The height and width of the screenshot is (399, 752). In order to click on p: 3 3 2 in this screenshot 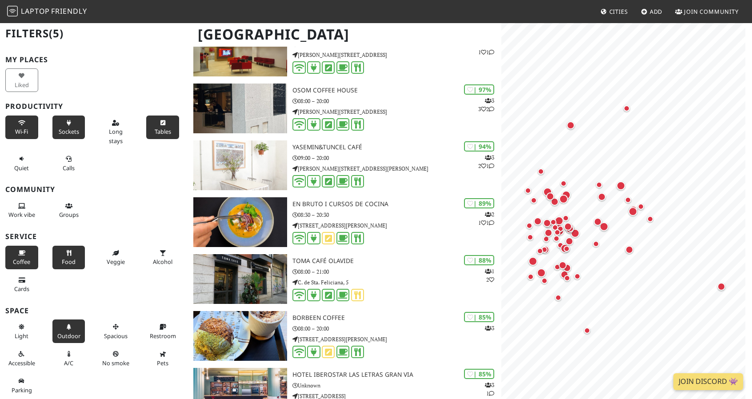, I will do `click(487, 105)`.